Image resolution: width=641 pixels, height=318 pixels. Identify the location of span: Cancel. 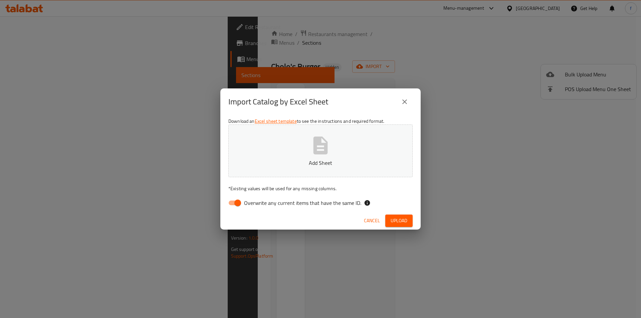
(372, 221).